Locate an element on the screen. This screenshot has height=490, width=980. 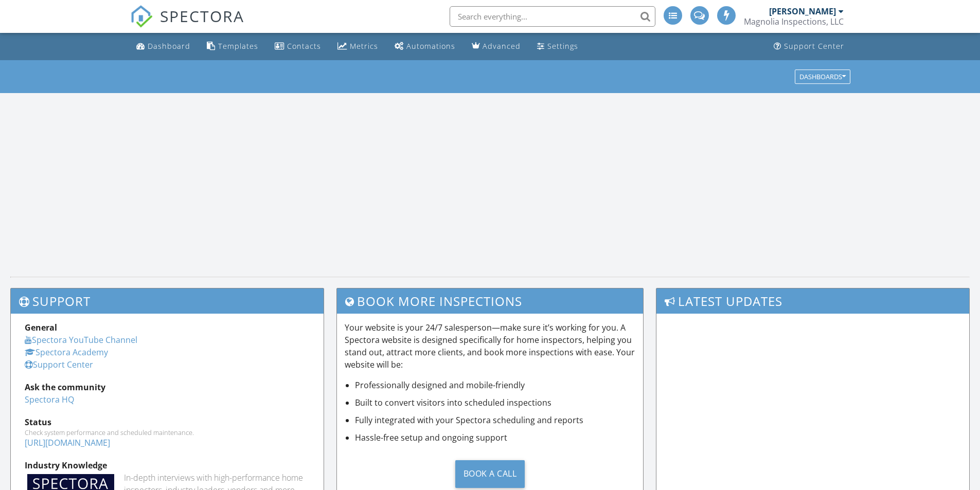
li: Built to convert visitors into scheduled inspections is located at coordinates (495, 402).